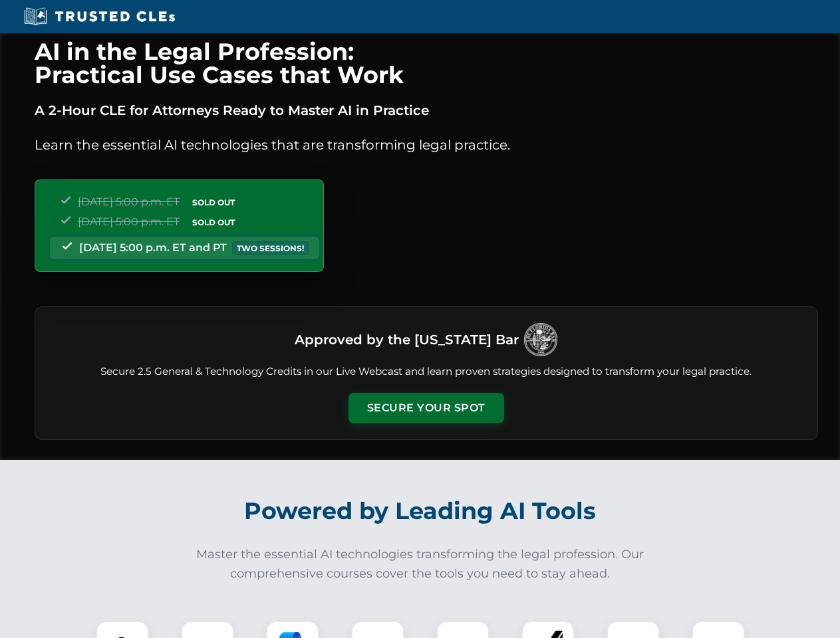 This screenshot has height=638, width=840. Describe the element at coordinates (426, 111) in the screenshot. I see `p: A 2-Hour CLE for Attorneys Ready to Master AI in Practice` at that location.